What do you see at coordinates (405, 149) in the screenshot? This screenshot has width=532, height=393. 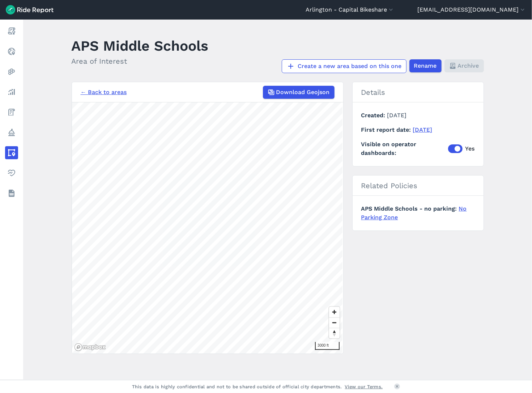 I see `span: Visible on operator dashboards` at bounding box center [405, 149].